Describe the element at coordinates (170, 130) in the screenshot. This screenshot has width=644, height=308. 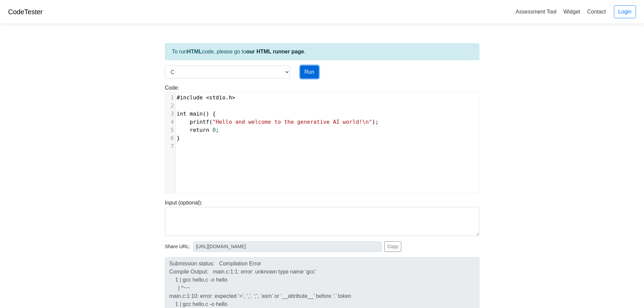
I see `div: 5` at that location.